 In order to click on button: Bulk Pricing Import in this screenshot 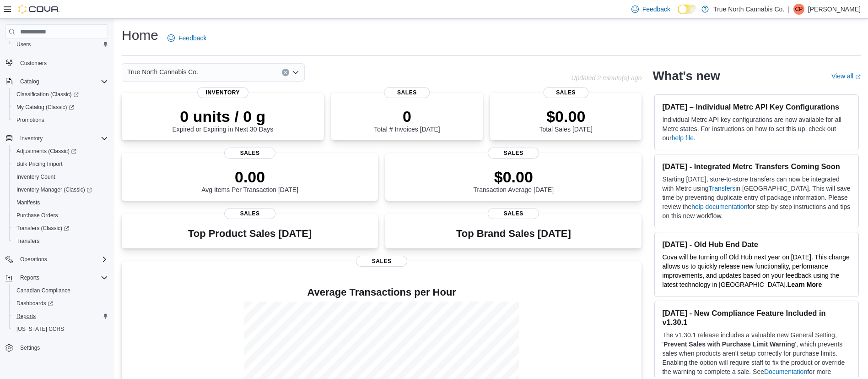, I will do `click(61, 164)`.